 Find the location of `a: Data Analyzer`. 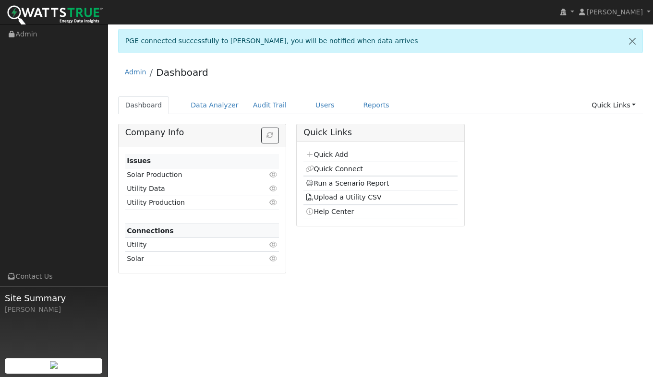

a: Data Analyzer is located at coordinates (215, 105).